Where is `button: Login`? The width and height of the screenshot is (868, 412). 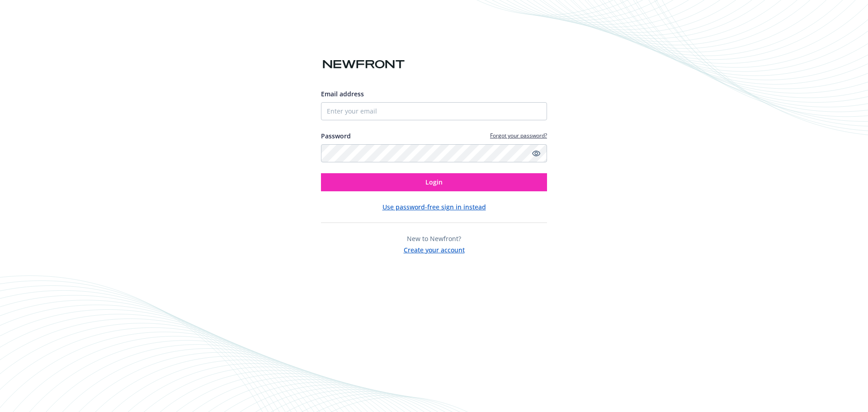
button: Login is located at coordinates (434, 182).